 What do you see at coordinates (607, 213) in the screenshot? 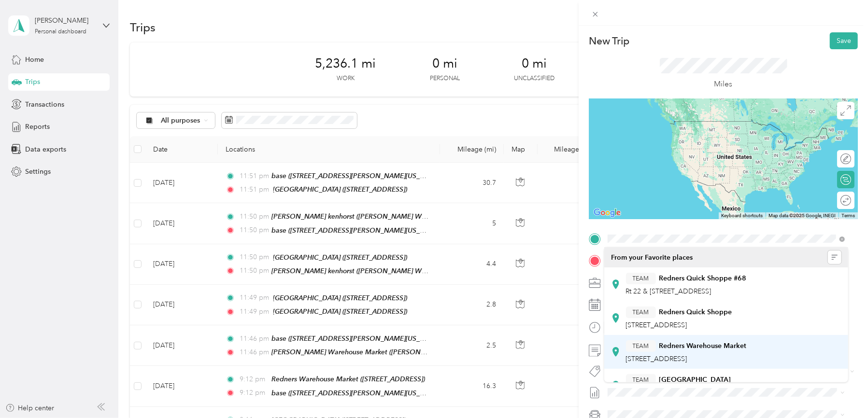
I see `a: Open this area in Google Maps (opens a new window)` at bounding box center [607, 213].